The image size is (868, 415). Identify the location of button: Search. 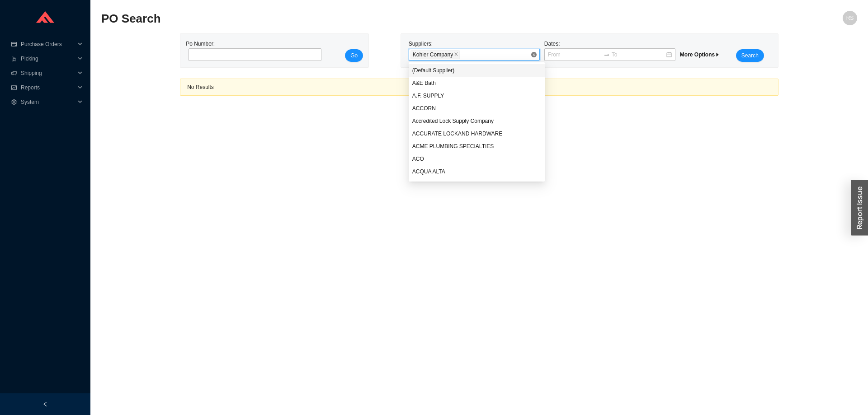
(750, 56).